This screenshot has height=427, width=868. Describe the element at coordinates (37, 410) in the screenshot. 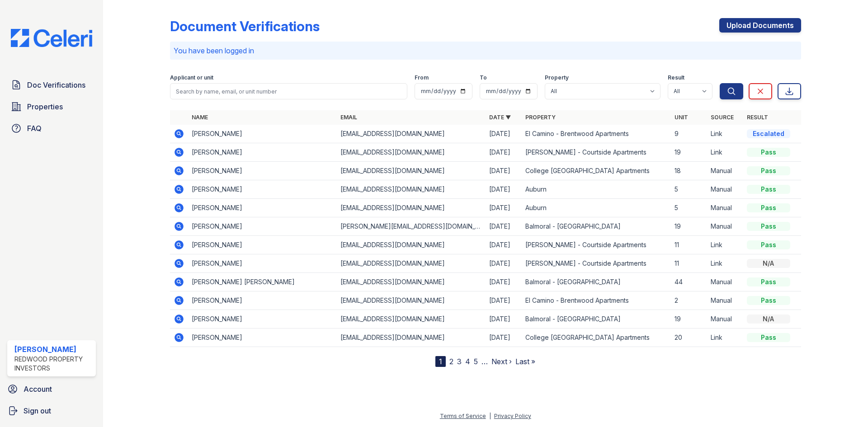

I see `span: Sign out` at that location.